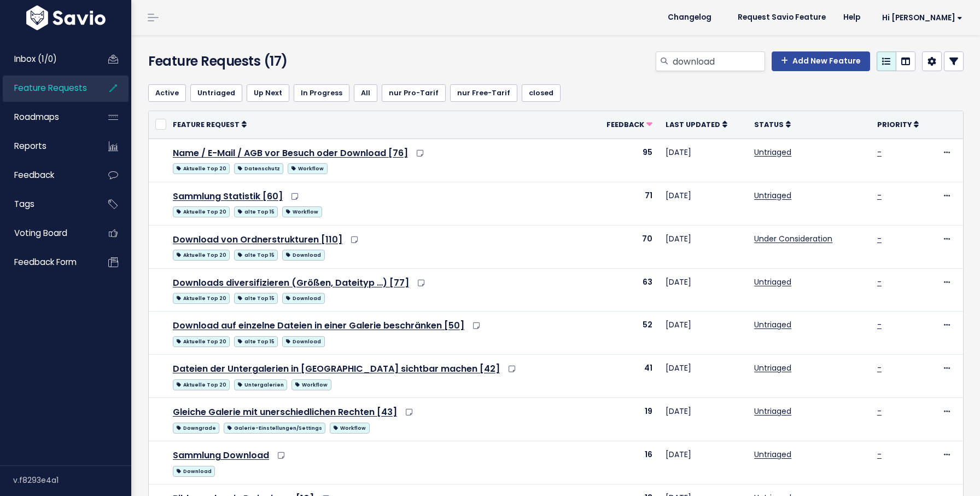 This screenshot has height=496, width=980. Describe the element at coordinates (693, 124) in the screenshot. I see `span: Last Updated` at that location.